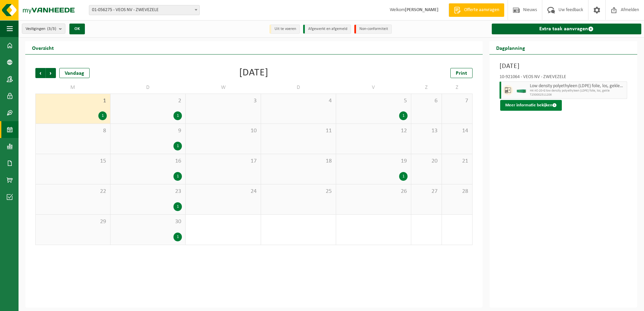 The width and height of the screenshot is (644, 311). Describe the element at coordinates (51, 73) in the screenshot. I see `span: Volgende` at that location.